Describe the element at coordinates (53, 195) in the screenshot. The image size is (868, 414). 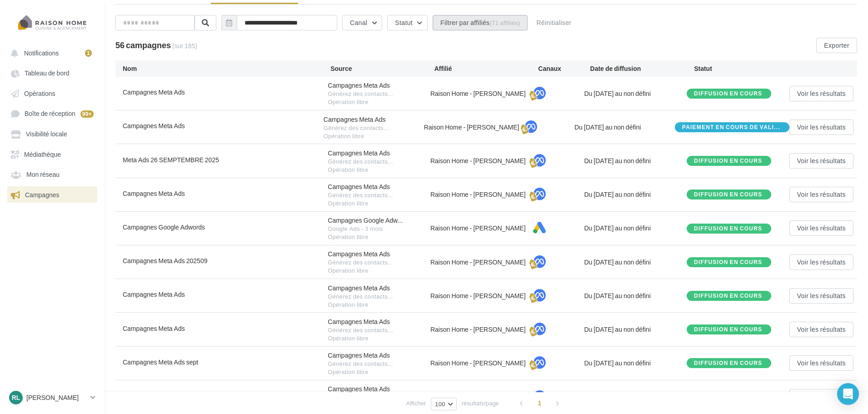
I see `a: Campagnes` at that location.